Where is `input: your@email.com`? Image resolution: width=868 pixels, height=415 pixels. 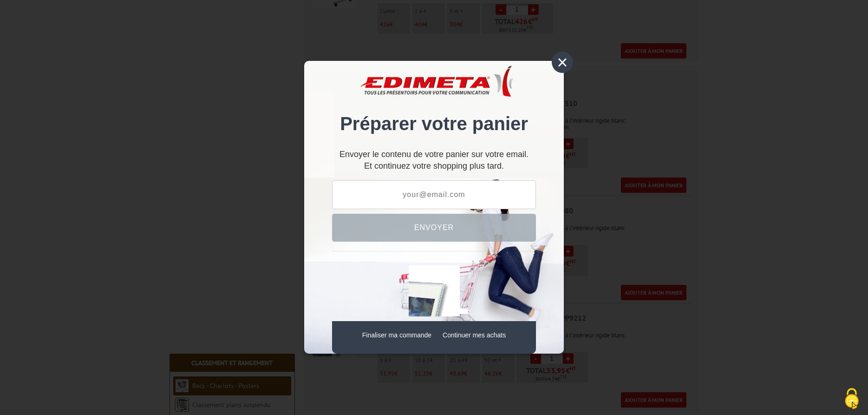
input: your@email.com is located at coordinates (434, 195).